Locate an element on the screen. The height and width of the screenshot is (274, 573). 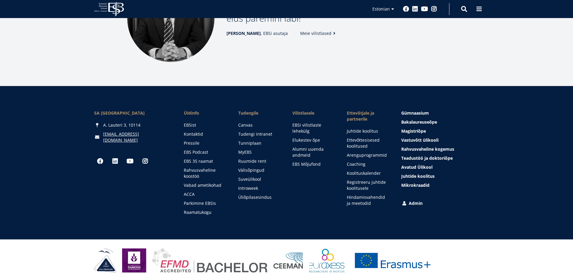
a: Gümnaasium is located at coordinates (440, 113).